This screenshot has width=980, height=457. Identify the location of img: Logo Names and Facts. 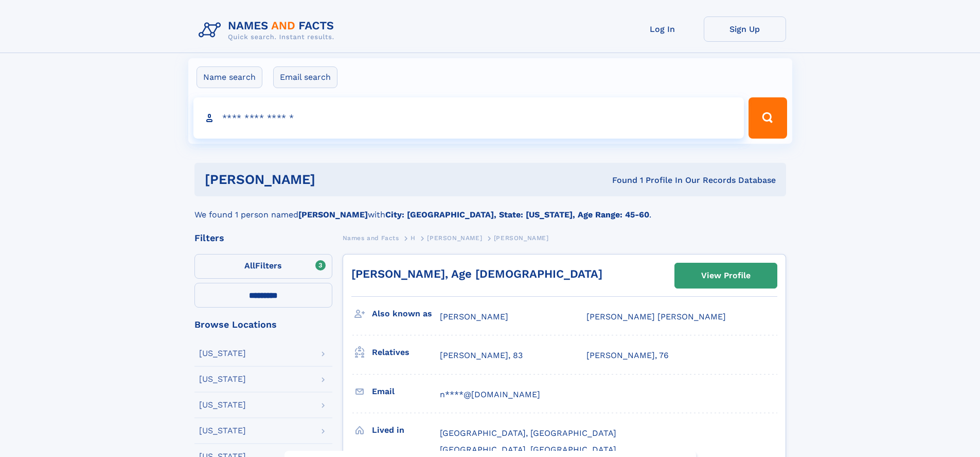
(269, 30).